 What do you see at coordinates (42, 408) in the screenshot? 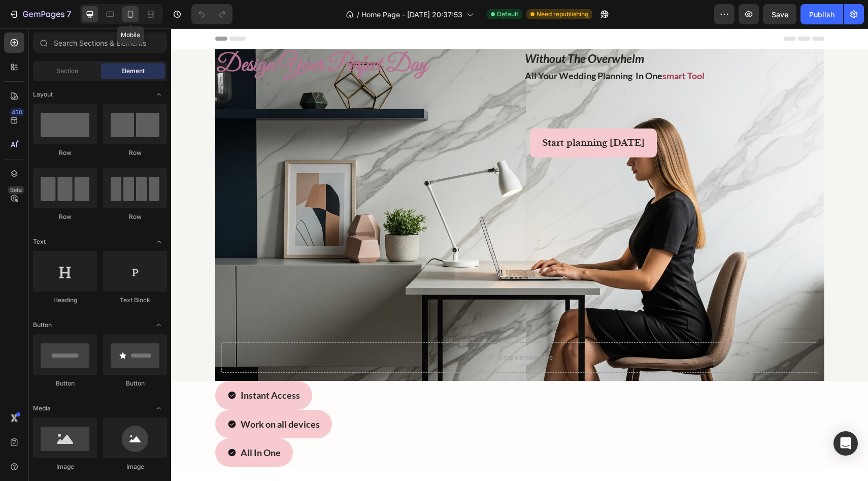
I see `span: Media` at bounding box center [42, 408].